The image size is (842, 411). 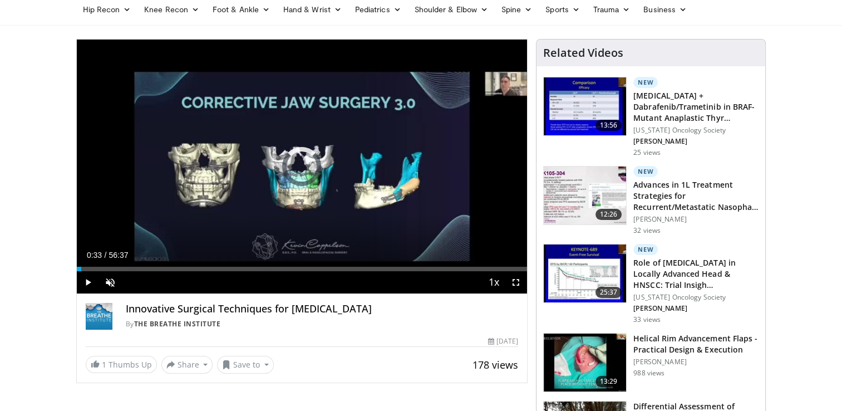 I want to click on span: 12:26, so click(x=609, y=214).